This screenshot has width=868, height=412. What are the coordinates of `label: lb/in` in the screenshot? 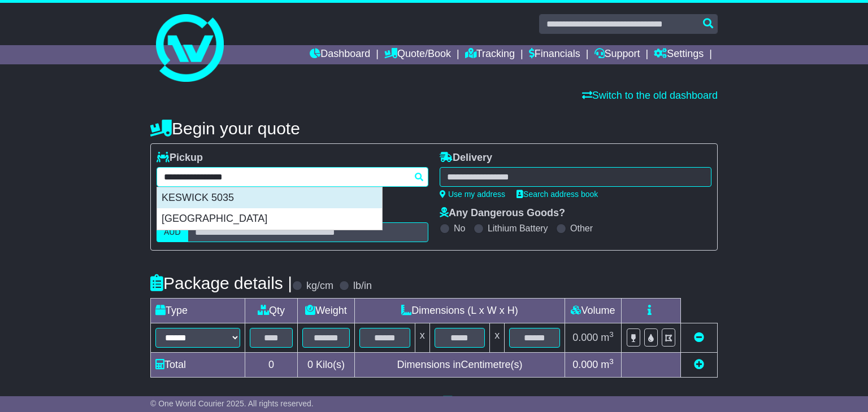 It's located at (363, 287).